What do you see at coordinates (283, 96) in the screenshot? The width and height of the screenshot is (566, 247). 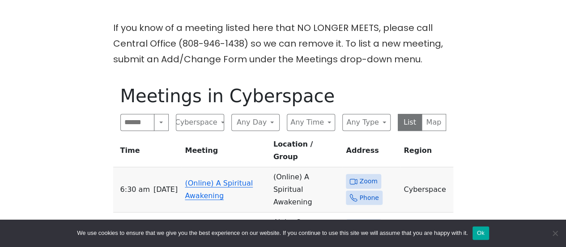 I see `h1: Meetings in Cyberspace` at bounding box center [283, 96].